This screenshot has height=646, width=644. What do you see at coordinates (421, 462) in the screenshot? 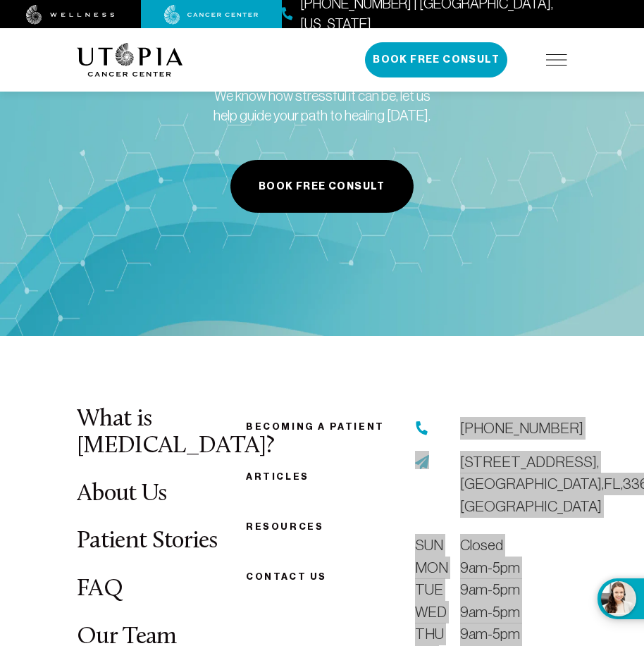
I see `img: address` at bounding box center [421, 462].